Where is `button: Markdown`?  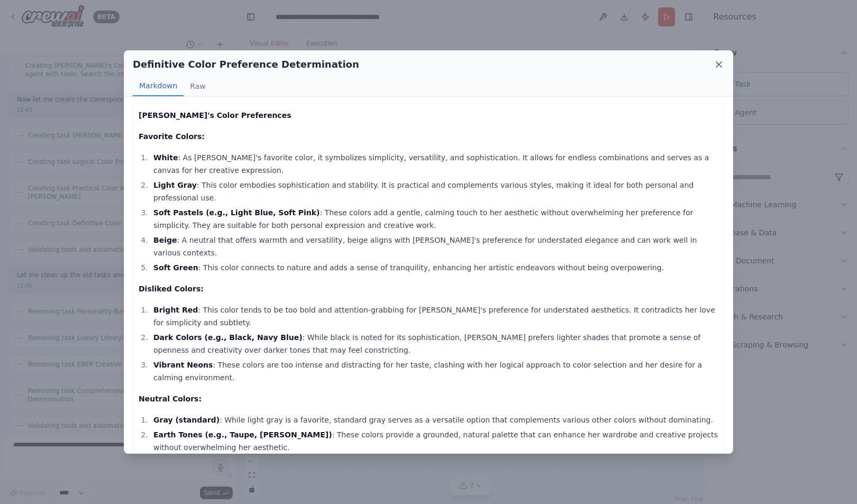
button: Markdown is located at coordinates (158, 86).